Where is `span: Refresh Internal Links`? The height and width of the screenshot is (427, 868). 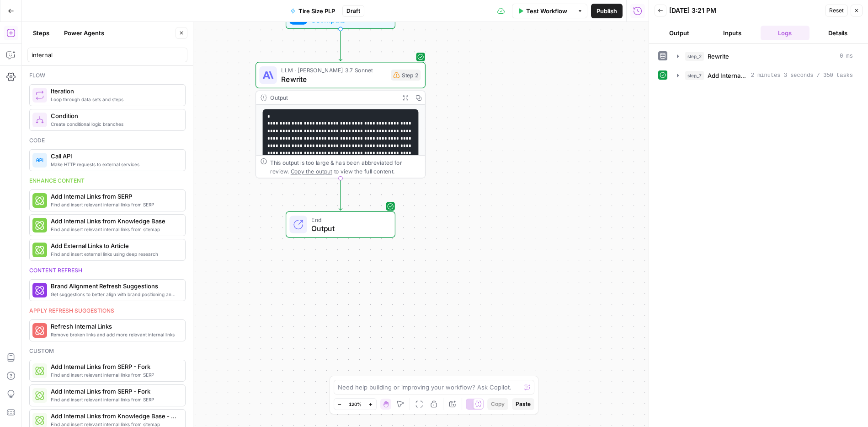
span: Refresh Internal Links is located at coordinates (114, 326).